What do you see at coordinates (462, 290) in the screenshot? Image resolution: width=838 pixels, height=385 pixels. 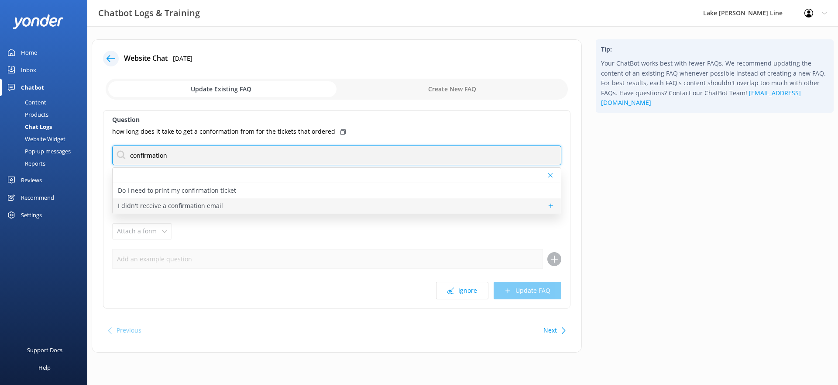 I see `button: Ignore` at bounding box center [462, 290].